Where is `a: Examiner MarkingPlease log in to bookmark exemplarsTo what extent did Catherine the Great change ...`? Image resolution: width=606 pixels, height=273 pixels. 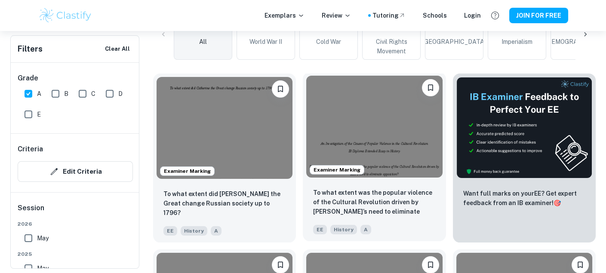 a: Examiner MarkingPlease log in to bookmark exemplarsTo what extent did Catherine the Great change ... is located at coordinates (224, 158).